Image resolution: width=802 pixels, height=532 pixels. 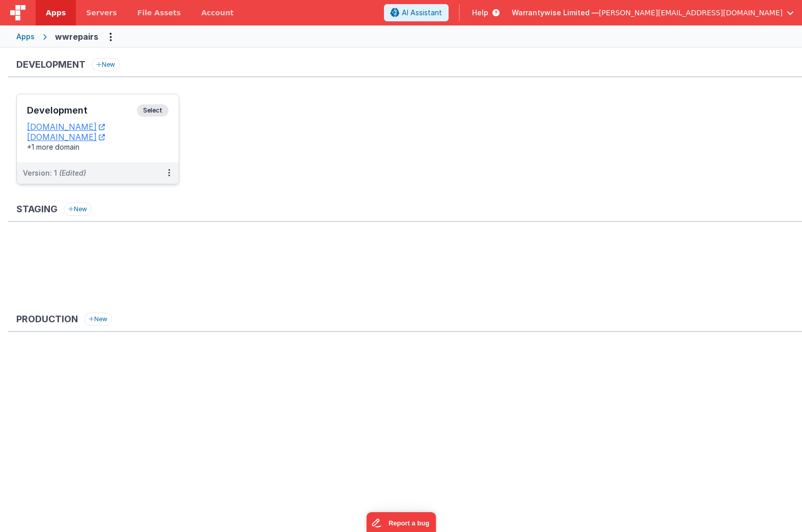 What do you see at coordinates (111, 36) in the screenshot?
I see `button: Options` at bounding box center [111, 36].